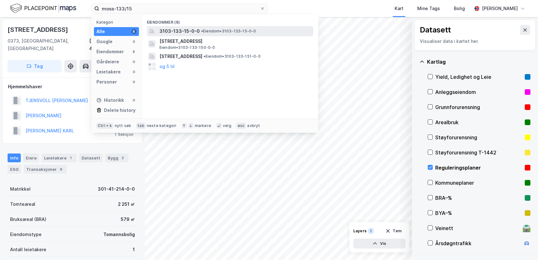 This screenshot has width=538, height=260. What do you see at coordinates (100, 31) in the screenshot?
I see `div: Alle` at bounding box center [100, 31].